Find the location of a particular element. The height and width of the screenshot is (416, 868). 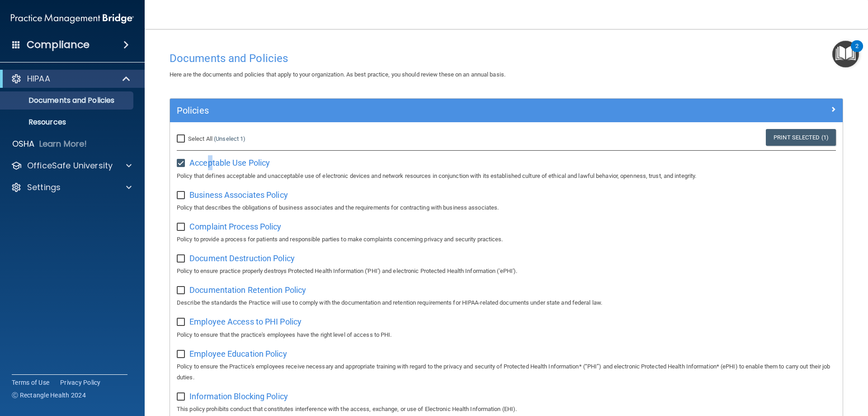

a: Settings is located at coordinates (71, 188).